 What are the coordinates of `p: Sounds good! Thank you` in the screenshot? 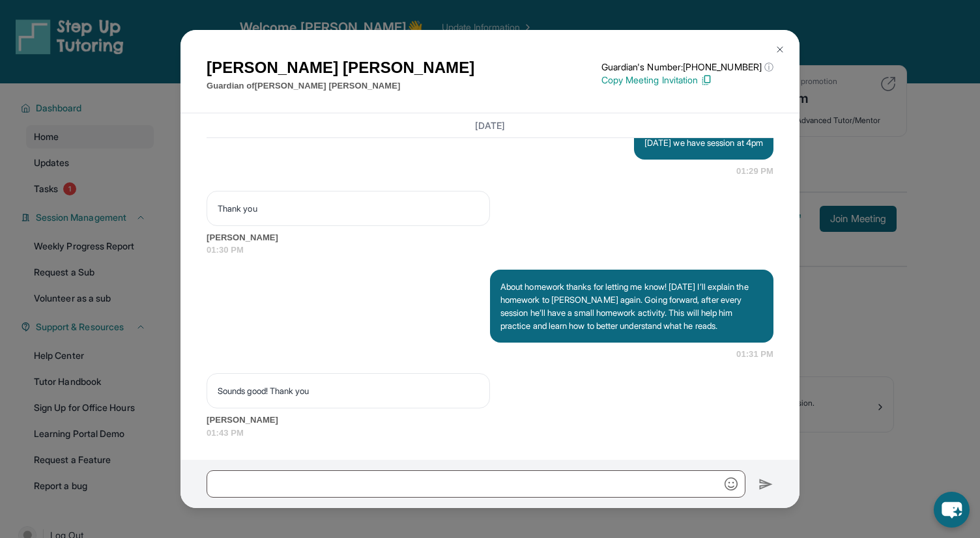 It's located at (348, 391).